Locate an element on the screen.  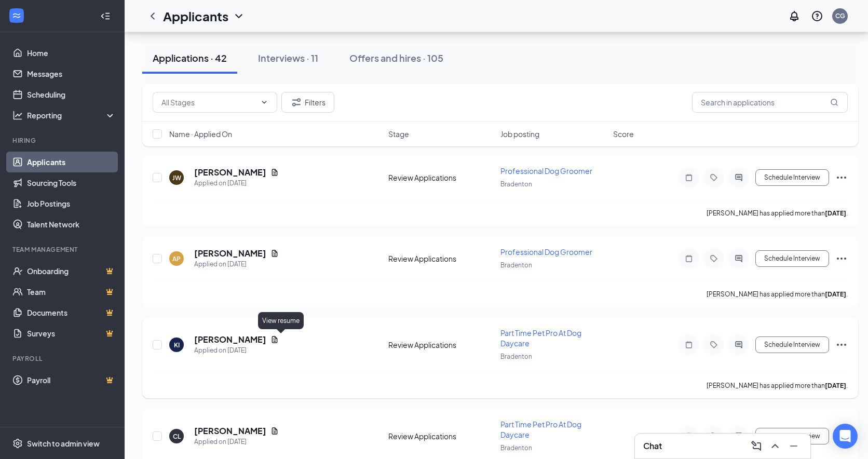
a: Sourcing Tools is located at coordinates (71, 183).